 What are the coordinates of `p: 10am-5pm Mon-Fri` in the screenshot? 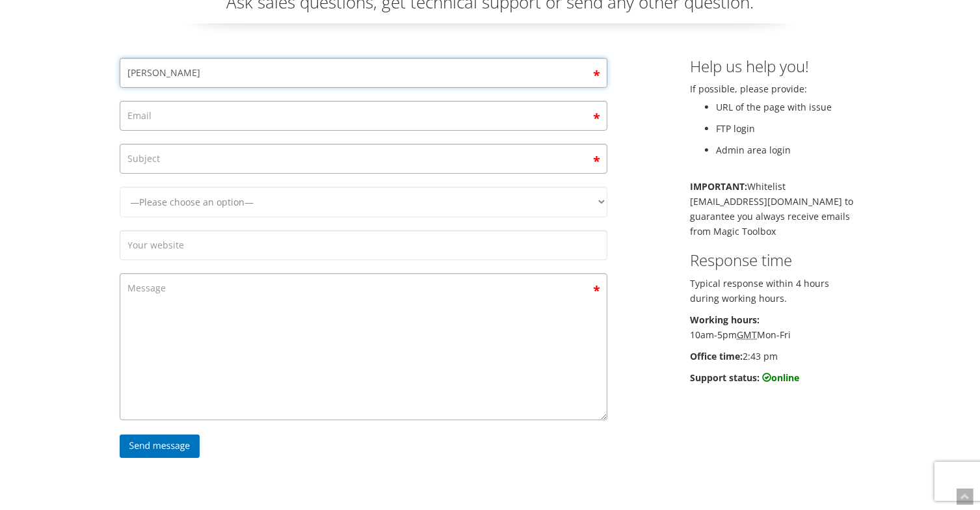 It's located at (775, 327).